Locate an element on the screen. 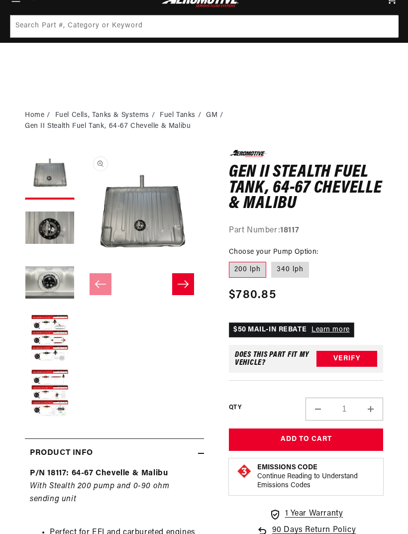 The width and height of the screenshot is (408, 534). label: 200 lph is located at coordinates (247, 270).